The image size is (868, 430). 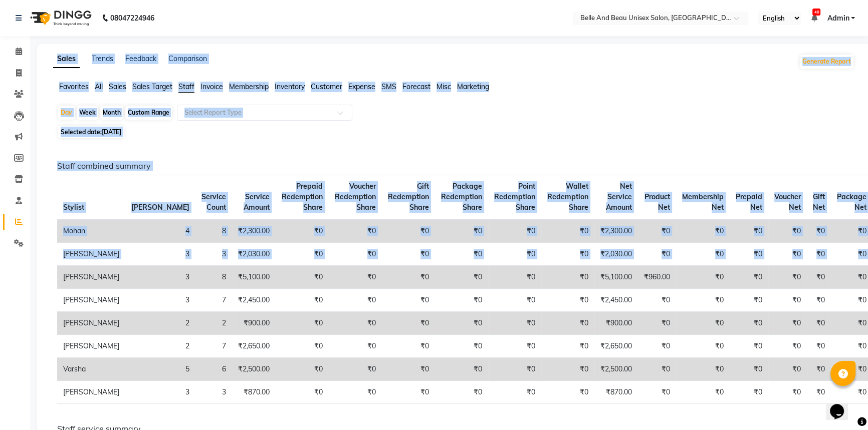 I want to click on td: 8, so click(x=213, y=277).